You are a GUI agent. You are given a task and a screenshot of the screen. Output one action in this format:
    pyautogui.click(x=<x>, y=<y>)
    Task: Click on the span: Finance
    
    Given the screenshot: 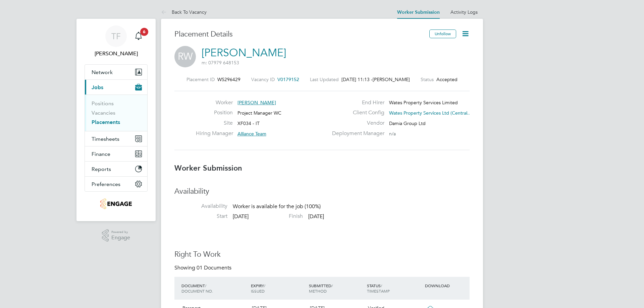 What is the action you would take?
    pyautogui.click(x=101, y=154)
    